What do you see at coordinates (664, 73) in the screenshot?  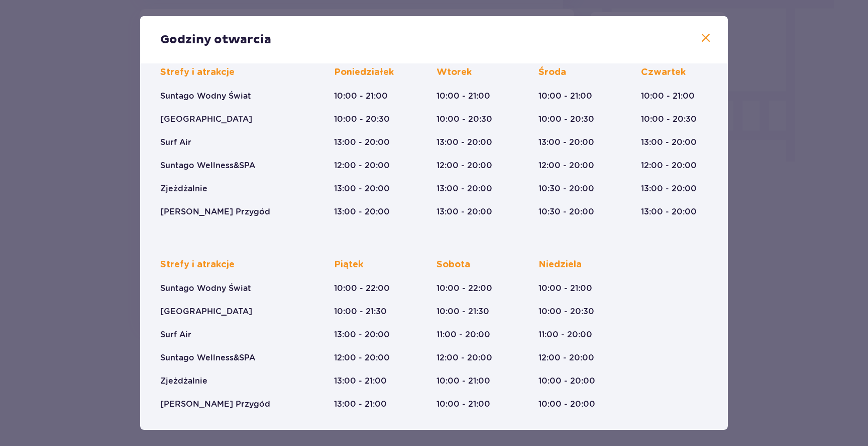 I see `p: Czwartek` at bounding box center [664, 73].